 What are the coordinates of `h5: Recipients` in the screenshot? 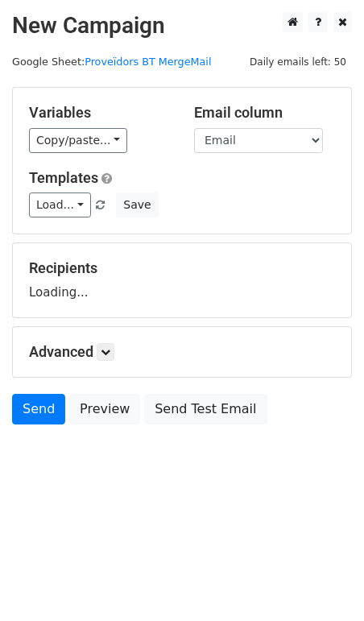 It's located at (182, 268).